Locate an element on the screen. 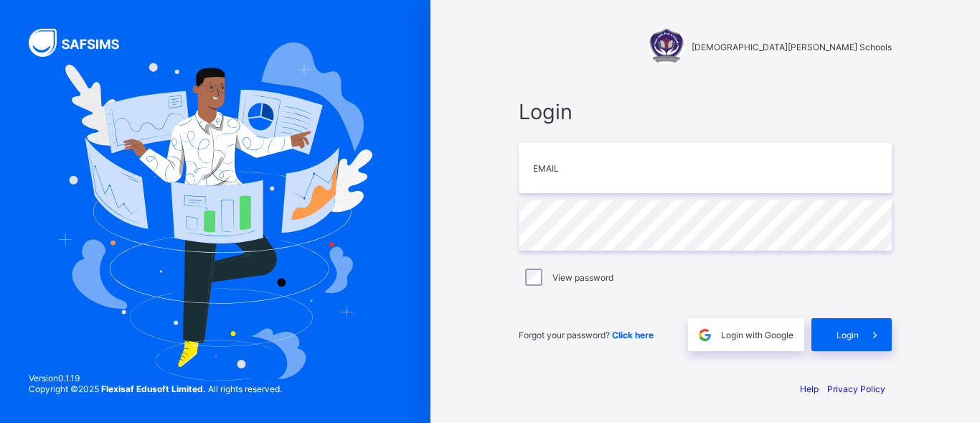  span: Version 0.1.19 is located at coordinates (155, 377).